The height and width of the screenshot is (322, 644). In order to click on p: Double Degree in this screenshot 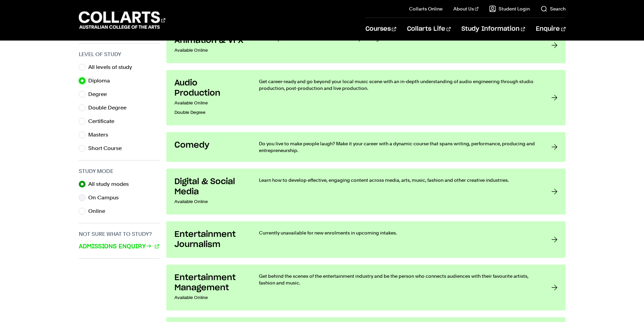, I will do `click(210, 112)`.